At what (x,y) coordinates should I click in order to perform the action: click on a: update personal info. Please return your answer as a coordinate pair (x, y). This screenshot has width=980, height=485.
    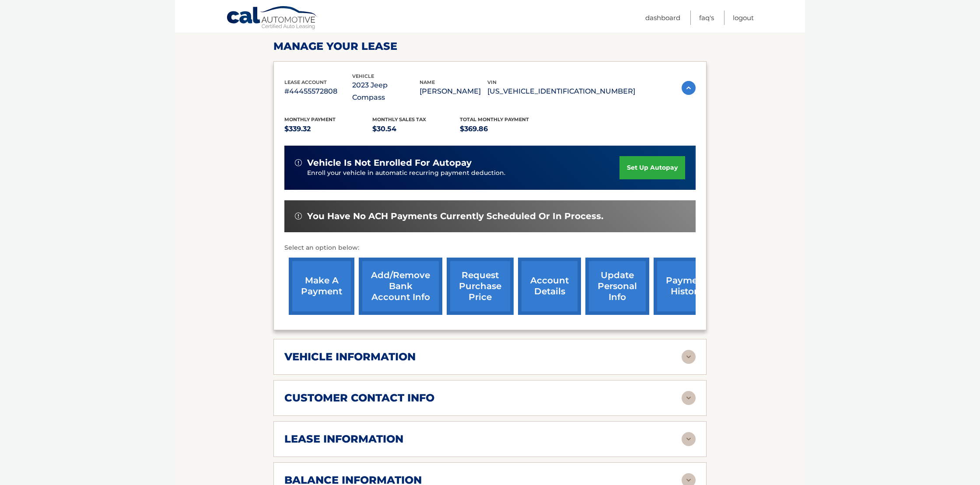
    Looking at the image, I should click on (617, 286).